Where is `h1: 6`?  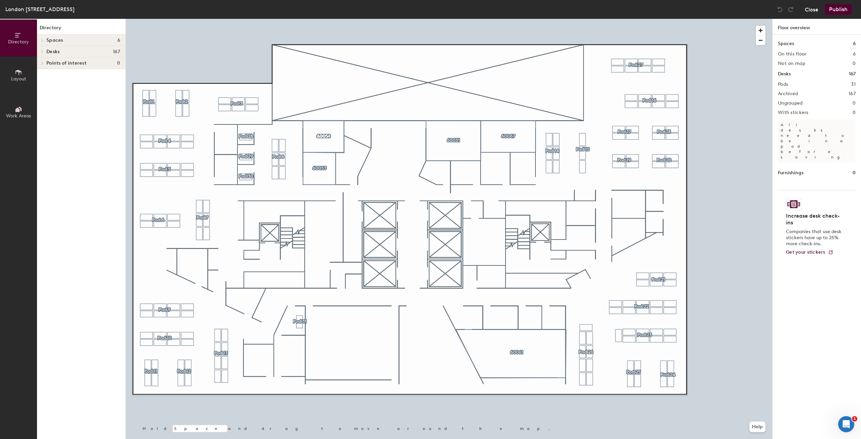
h1: 6 is located at coordinates (854, 44).